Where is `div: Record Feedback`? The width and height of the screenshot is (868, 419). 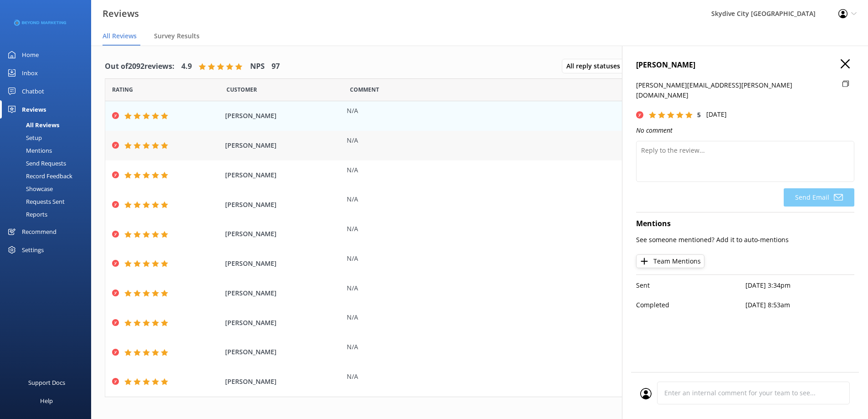
div: Record Feedback is located at coordinates (39, 176).